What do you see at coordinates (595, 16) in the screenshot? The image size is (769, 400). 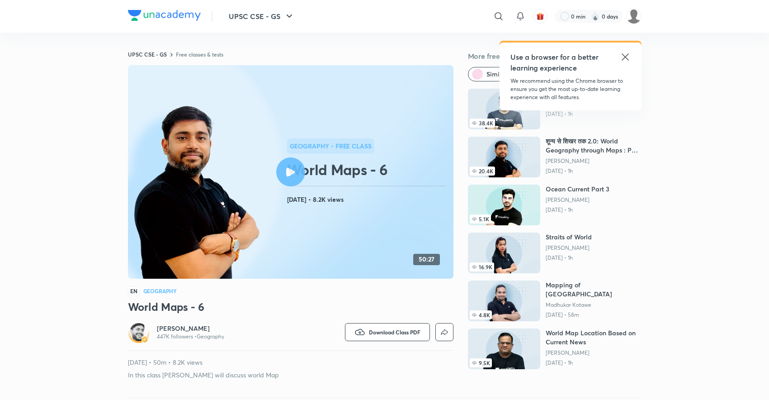 I see `img: streak` at bounding box center [595, 16].